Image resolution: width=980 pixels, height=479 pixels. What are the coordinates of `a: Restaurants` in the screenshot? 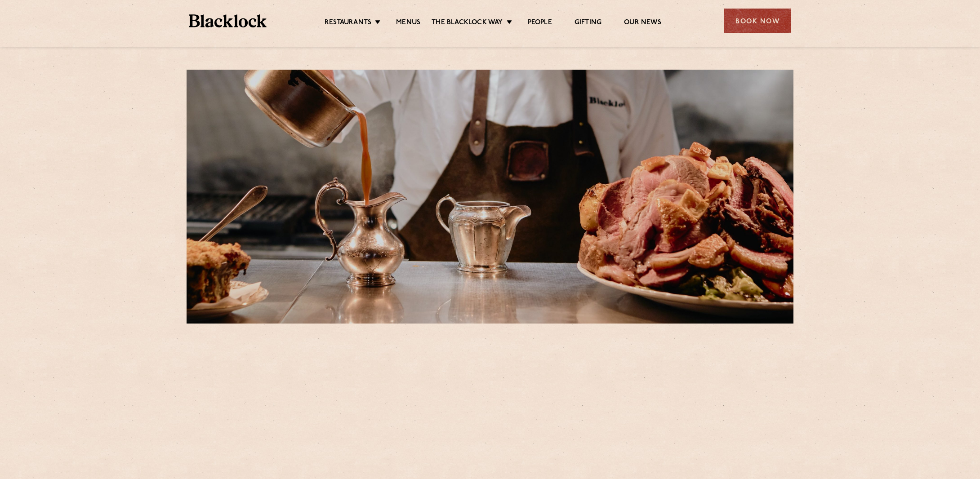 It's located at (348, 24).